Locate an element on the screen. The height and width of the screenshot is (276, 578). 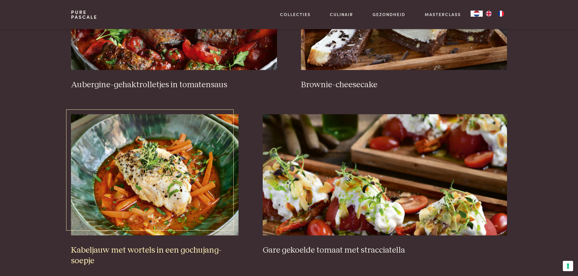
a: FR is located at coordinates (501, 14).